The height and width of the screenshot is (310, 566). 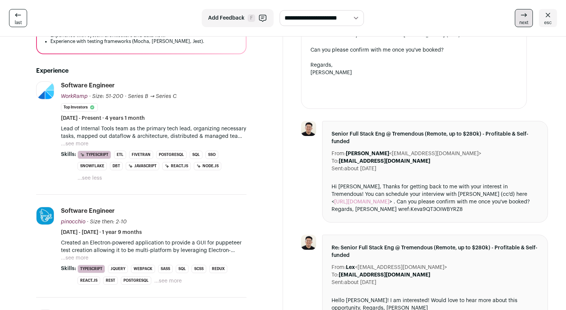 I want to click on li: SSO, so click(x=212, y=155).